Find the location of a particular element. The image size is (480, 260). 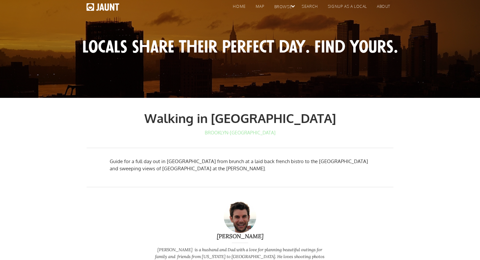

img: Jaunt logo is located at coordinates (103, 7).